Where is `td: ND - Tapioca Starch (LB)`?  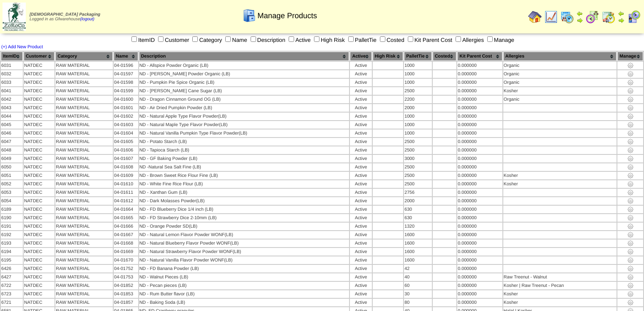
td: ND - Tapioca Starch (LB) is located at coordinates (244, 150).